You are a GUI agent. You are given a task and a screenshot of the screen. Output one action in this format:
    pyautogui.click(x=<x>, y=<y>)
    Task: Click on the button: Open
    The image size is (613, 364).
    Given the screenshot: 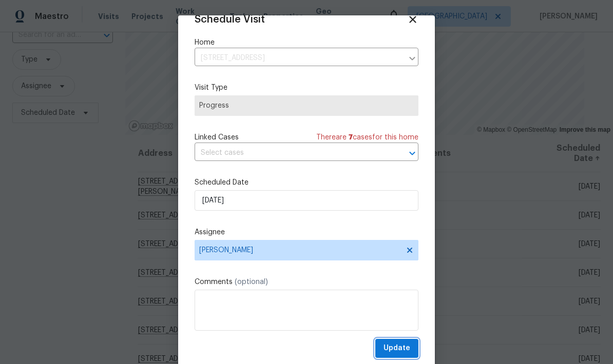 What is the action you would take?
    pyautogui.click(x=412, y=153)
    